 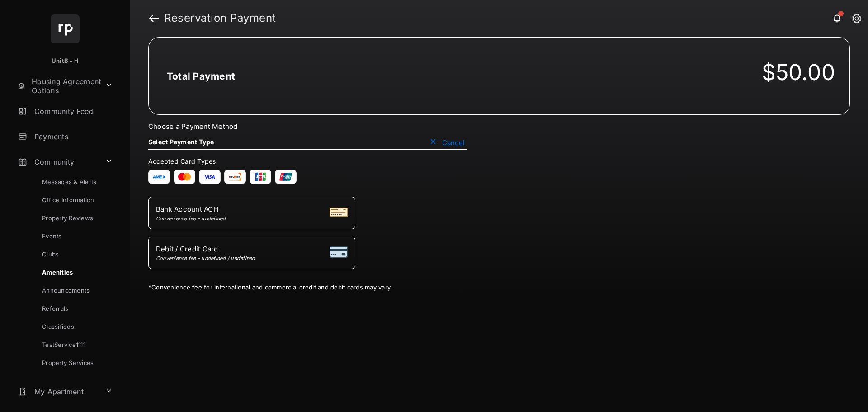 I want to click on a: Housing Agreement Options, so click(x=58, y=86).